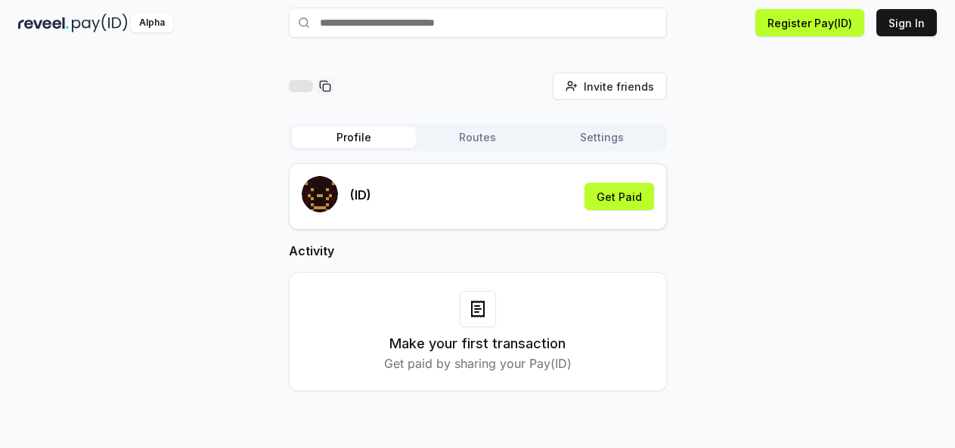  Describe the element at coordinates (609, 86) in the screenshot. I see `button: Invite friends` at that location.